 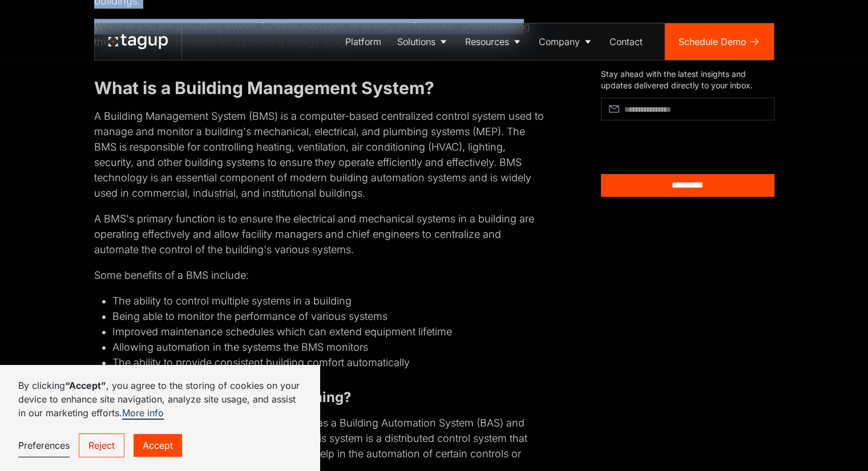 What do you see at coordinates (626, 42) in the screenshot?
I see `a: Contact` at bounding box center [626, 42].